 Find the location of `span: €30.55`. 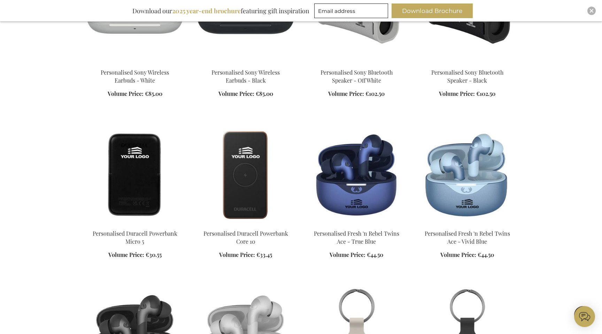

span: €30.55 is located at coordinates (154, 254).